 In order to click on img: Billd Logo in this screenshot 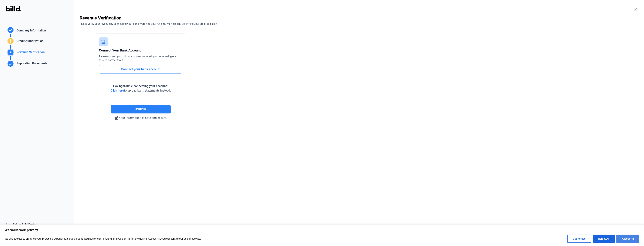, I will do `click(14, 9)`.